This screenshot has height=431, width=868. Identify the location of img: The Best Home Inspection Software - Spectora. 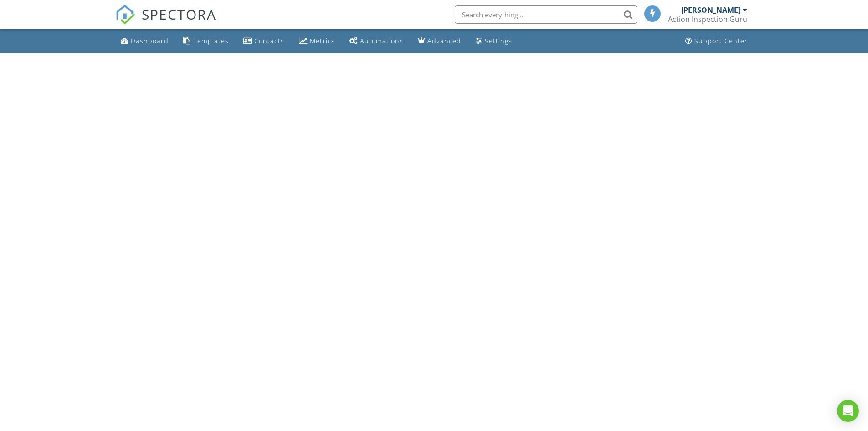
(125, 15).